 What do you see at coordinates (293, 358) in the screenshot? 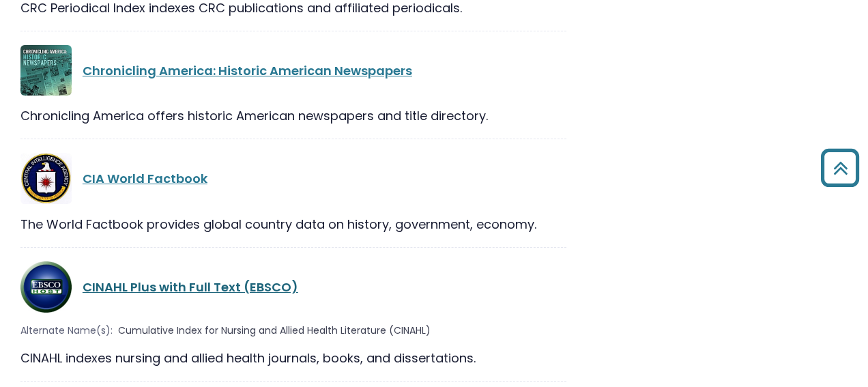
I see `div: CINAHL indexes nursing and allied health journals, books, and dissertations.` at bounding box center [293, 358].